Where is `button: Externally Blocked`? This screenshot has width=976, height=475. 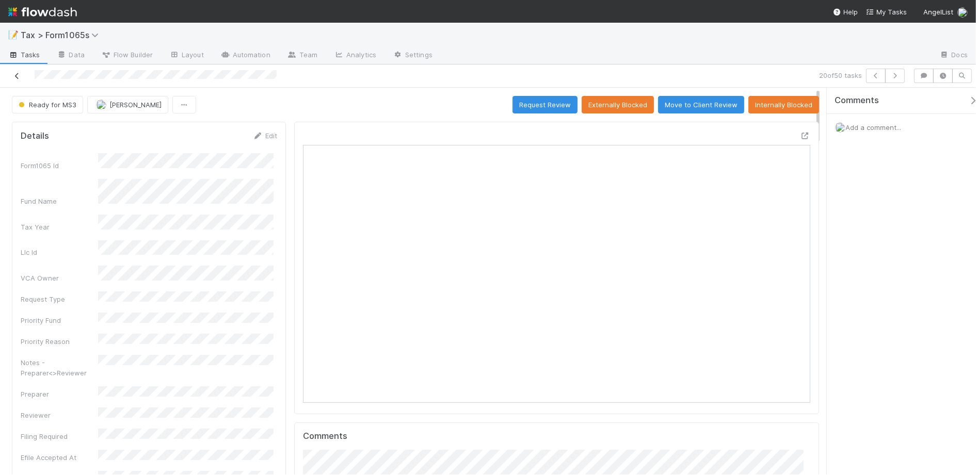 button: Externally Blocked is located at coordinates (617, 105).